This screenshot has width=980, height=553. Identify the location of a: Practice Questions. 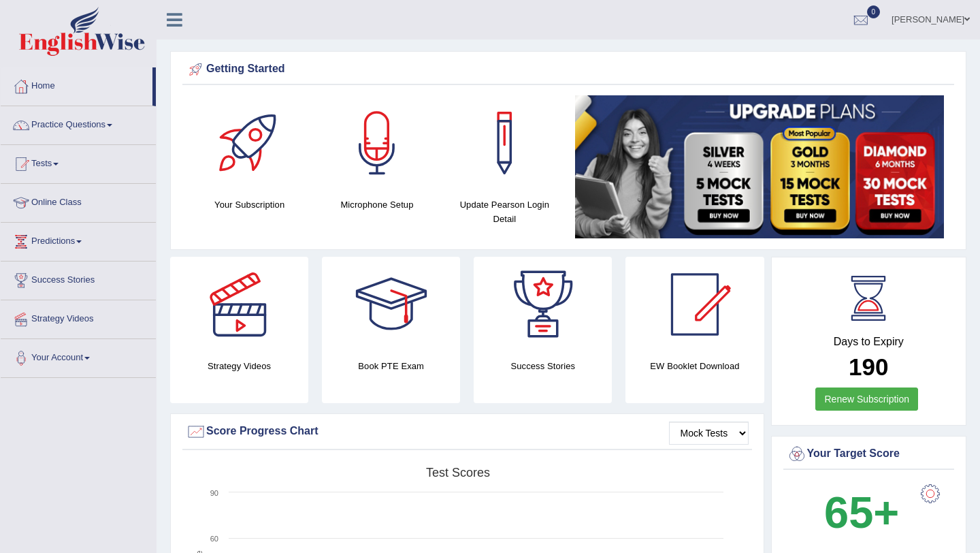
(78, 124).